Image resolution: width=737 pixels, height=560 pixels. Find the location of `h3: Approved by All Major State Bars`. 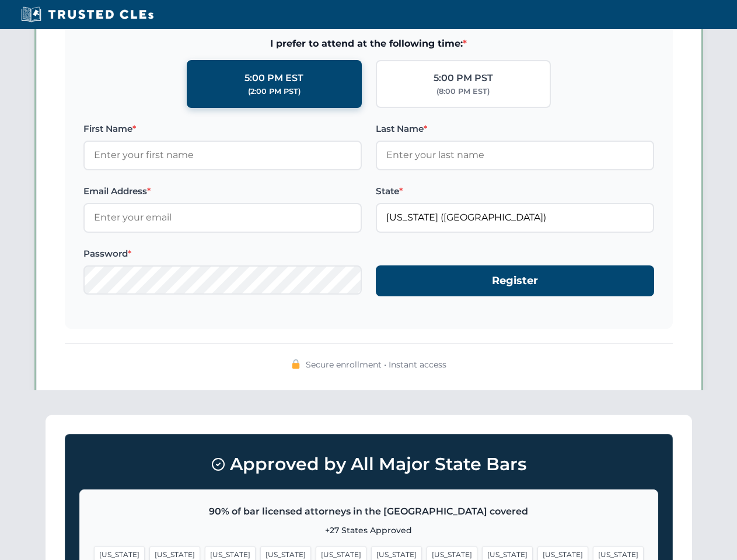

h3: Approved by All Major State Bars is located at coordinates (369, 464).